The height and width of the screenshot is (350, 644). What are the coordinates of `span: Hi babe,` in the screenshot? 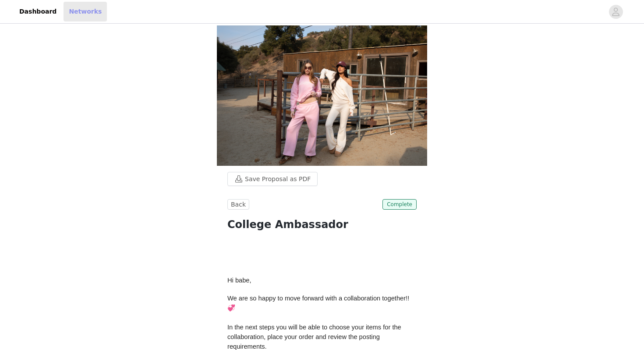 It's located at (239, 280).